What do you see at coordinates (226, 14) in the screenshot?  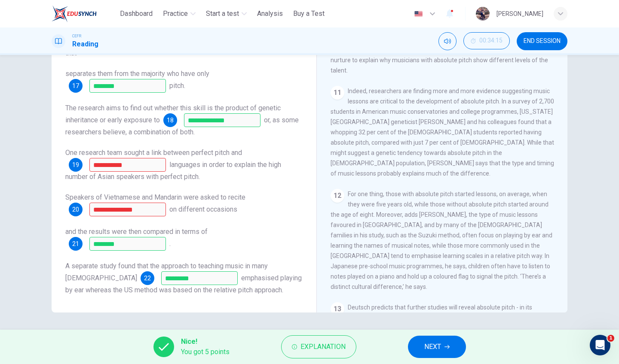 I see `button: Start a test` at bounding box center [226, 14].